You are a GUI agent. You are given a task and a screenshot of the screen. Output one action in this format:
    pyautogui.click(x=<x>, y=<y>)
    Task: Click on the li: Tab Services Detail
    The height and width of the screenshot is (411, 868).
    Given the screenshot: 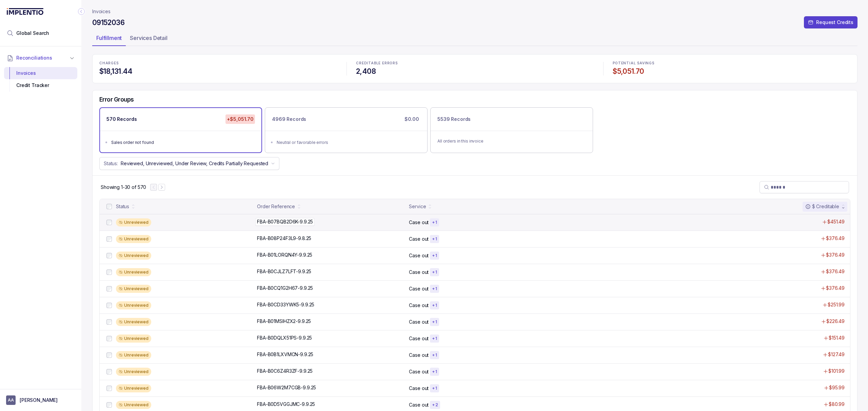 What is the action you would take?
    pyautogui.click(x=148, y=40)
    